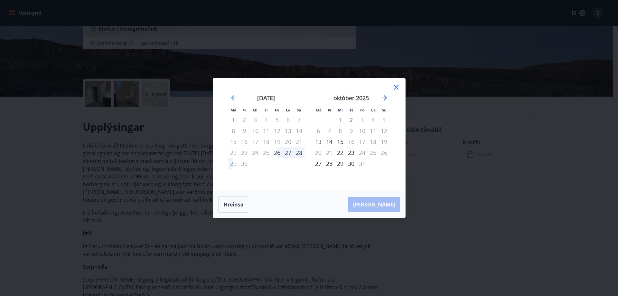  Describe the element at coordinates (277, 142) in the screenshot. I see `td: Not available. föstudagur, 19. september 2025` at that location.